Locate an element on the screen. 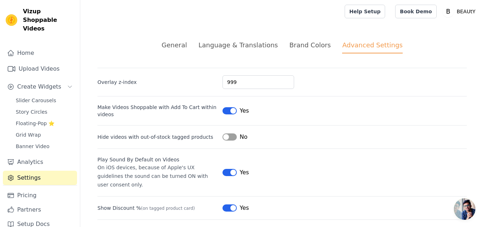  a: Analytics is located at coordinates (40, 162).